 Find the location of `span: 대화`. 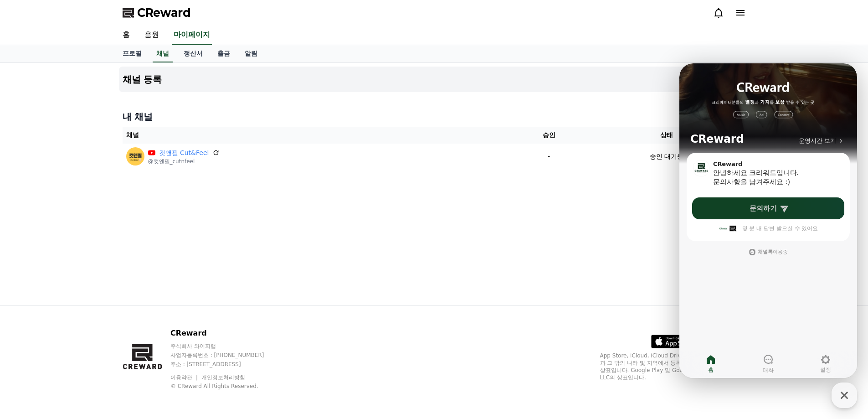

span: 대화 is located at coordinates (89, 307).